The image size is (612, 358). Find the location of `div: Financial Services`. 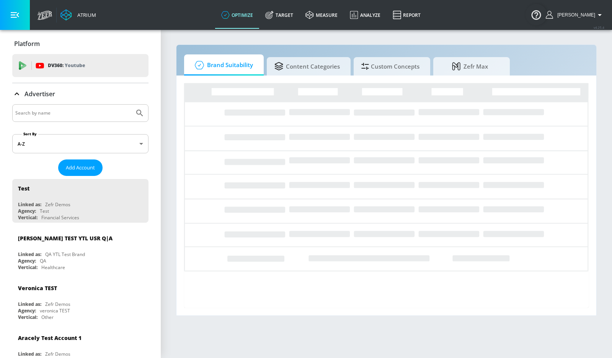

div: Financial Services is located at coordinates (60, 217).